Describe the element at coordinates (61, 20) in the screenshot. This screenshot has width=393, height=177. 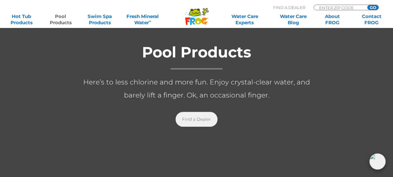
I see `a: PoolProducts` at that location.